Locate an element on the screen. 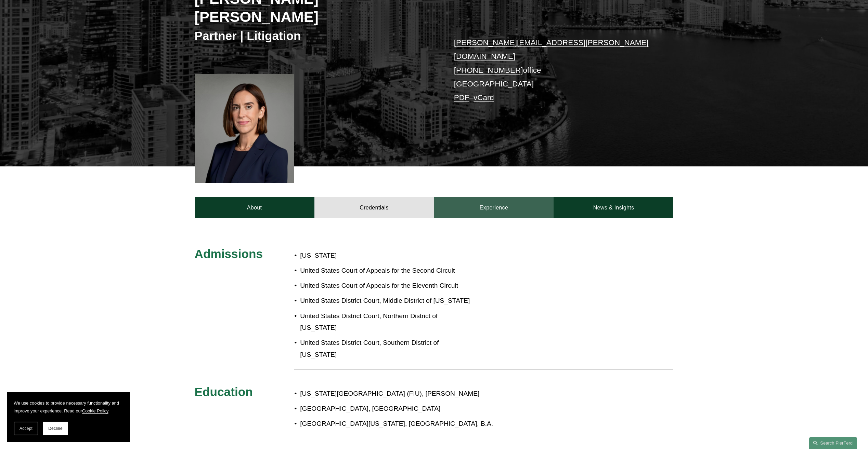  span: Admissions is located at coordinates (229, 254).